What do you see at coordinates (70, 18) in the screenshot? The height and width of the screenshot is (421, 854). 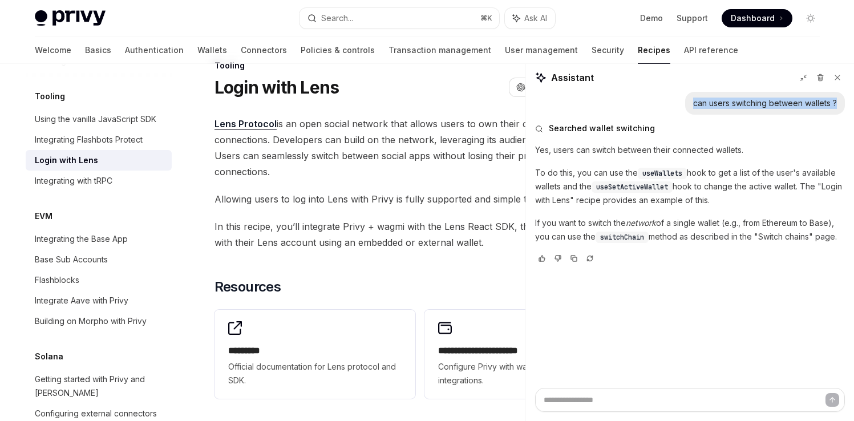 I see `img: light logo` at bounding box center [70, 18].